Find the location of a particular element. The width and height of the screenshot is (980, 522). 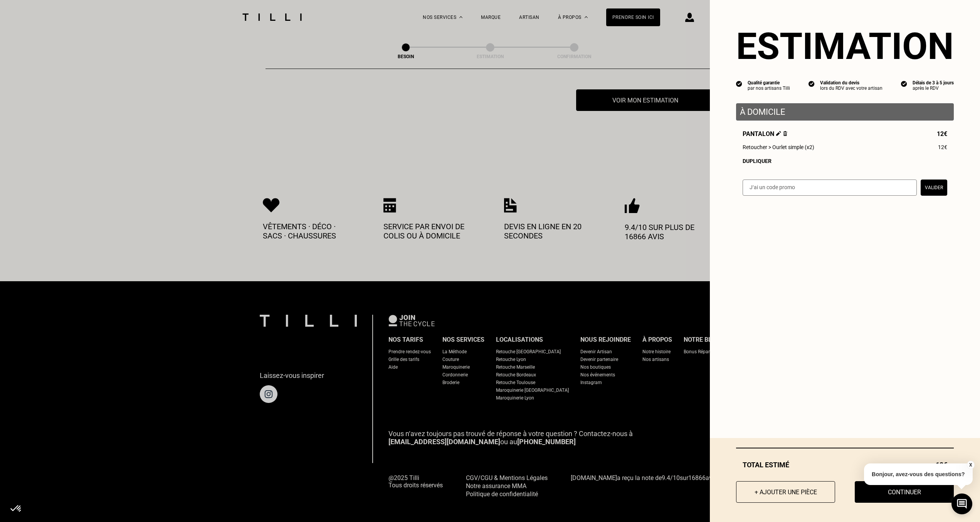

input: J‘ai un code promo is located at coordinates (829, 188).